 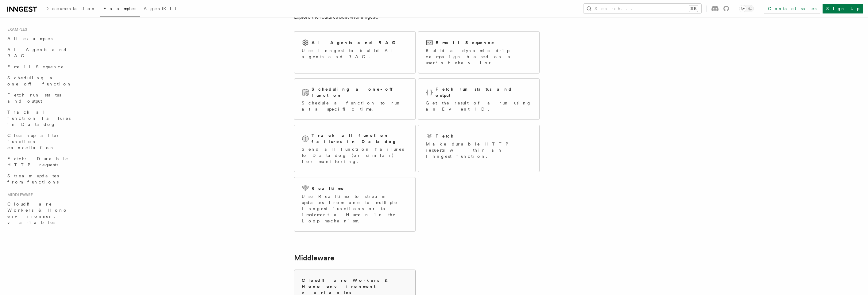 I want to click on span: Stream updates from functions, so click(x=33, y=179).